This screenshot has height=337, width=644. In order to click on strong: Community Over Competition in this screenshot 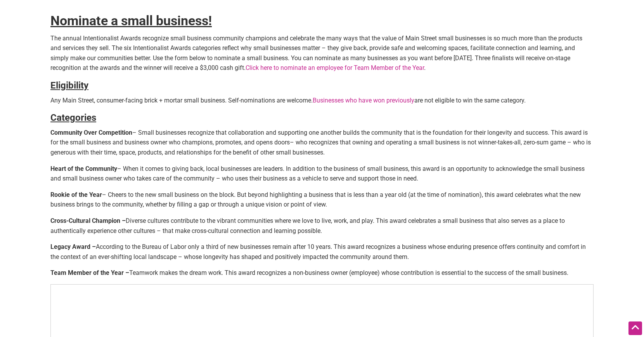, I will do `click(91, 133)`.